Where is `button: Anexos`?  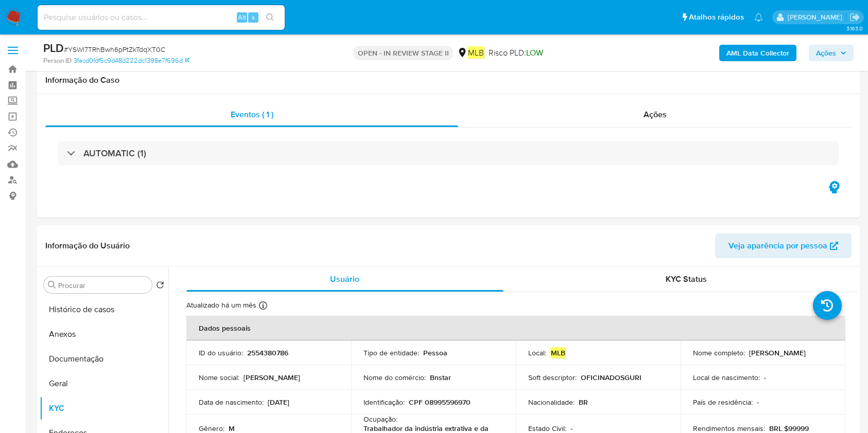
button: Anexos is located at coordinates (104, 335).